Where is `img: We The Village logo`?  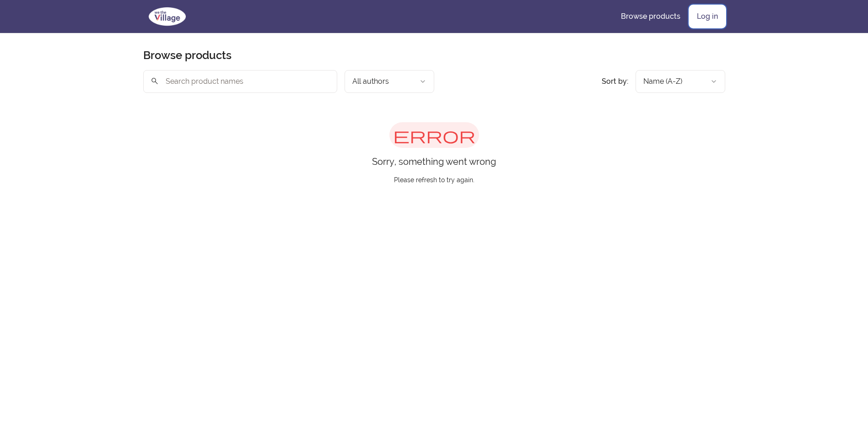 img: We The Village logo is located at coordinates (167, 17).